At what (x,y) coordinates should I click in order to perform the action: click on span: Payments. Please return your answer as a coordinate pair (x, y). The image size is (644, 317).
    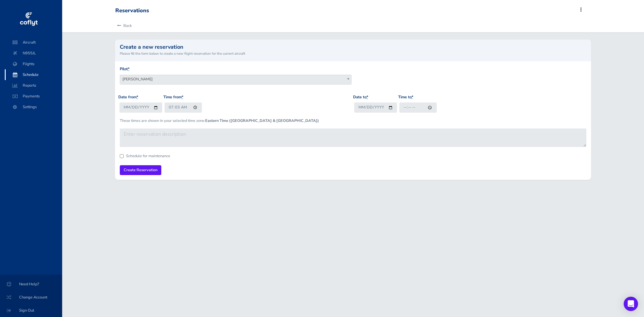
    Looking at the image, I should click on (33, 96).